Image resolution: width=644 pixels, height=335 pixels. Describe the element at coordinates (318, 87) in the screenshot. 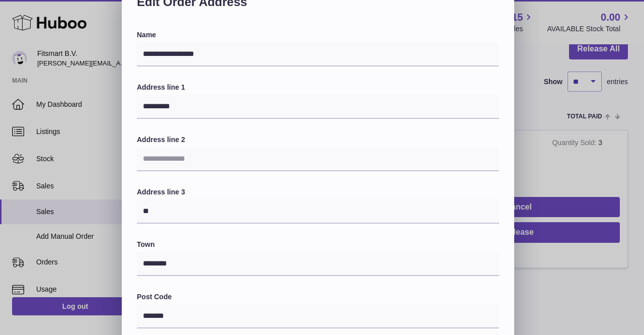

I see `label: Address line 1` at that location.